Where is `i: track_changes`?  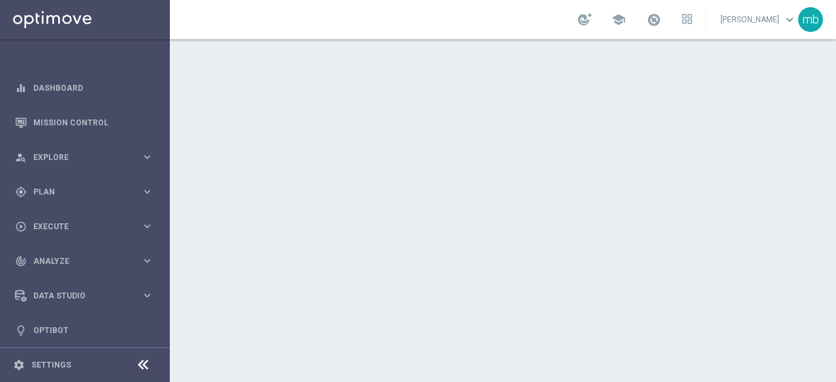
i: track_changes is located at coordinates (21, 261).